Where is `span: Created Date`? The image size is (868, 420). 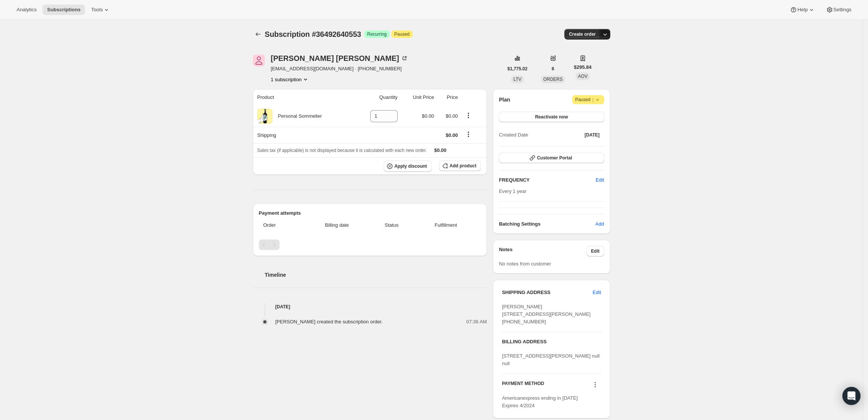 span: Created Date is located at coordinates (513, 135).